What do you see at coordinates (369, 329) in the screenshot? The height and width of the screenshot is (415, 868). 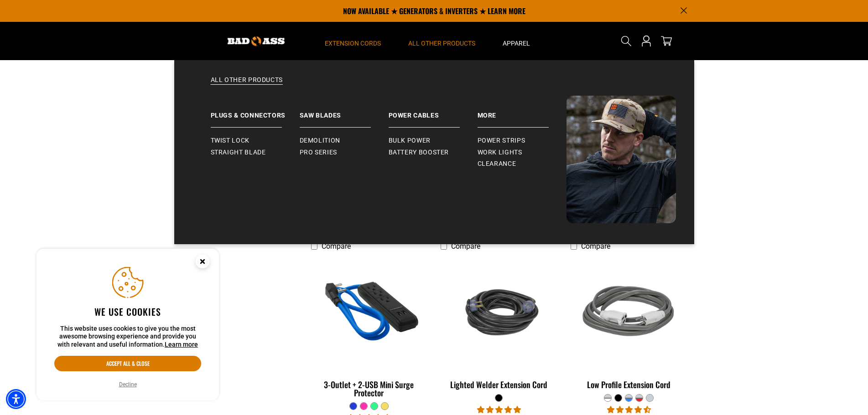 I see `a: blue 3-Outlet + 2-USB Mini Surge Protector` at bounding box center [369, 329].